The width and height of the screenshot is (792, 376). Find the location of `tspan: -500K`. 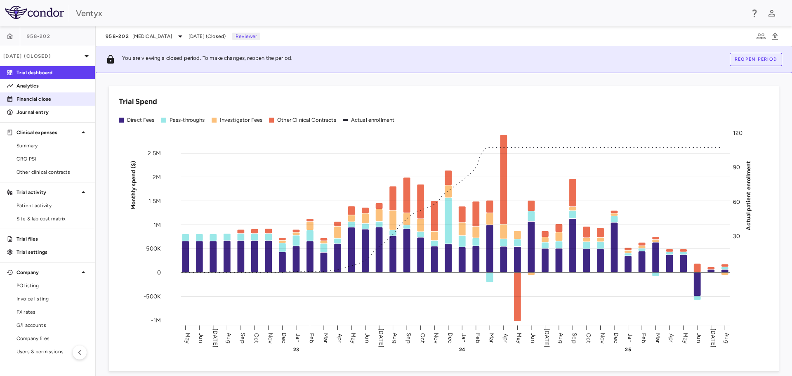

tspan: -500K is located at coordinates (152, 296).